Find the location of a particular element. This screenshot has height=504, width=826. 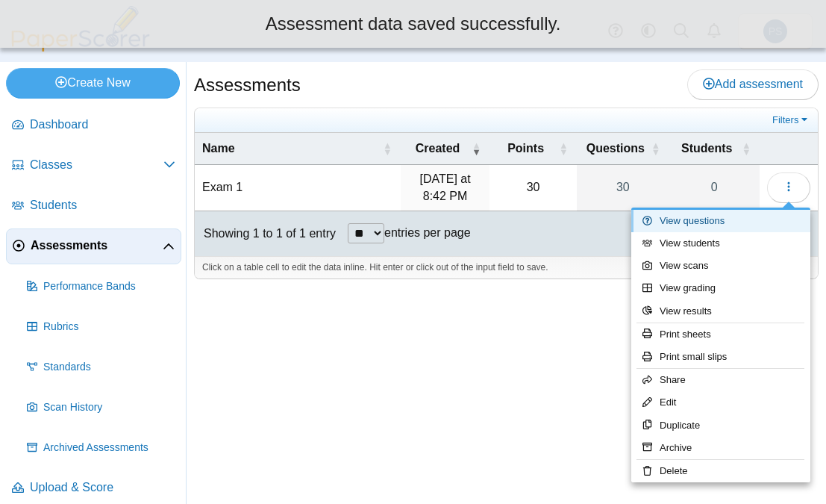

span: Archived Assessments is located at coordinates (109, 447).